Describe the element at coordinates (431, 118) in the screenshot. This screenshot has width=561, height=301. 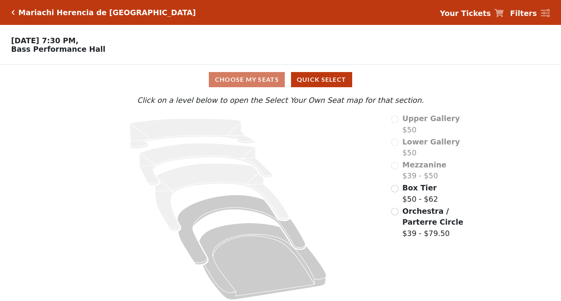
I see `span: Upper Gallery` at that location.